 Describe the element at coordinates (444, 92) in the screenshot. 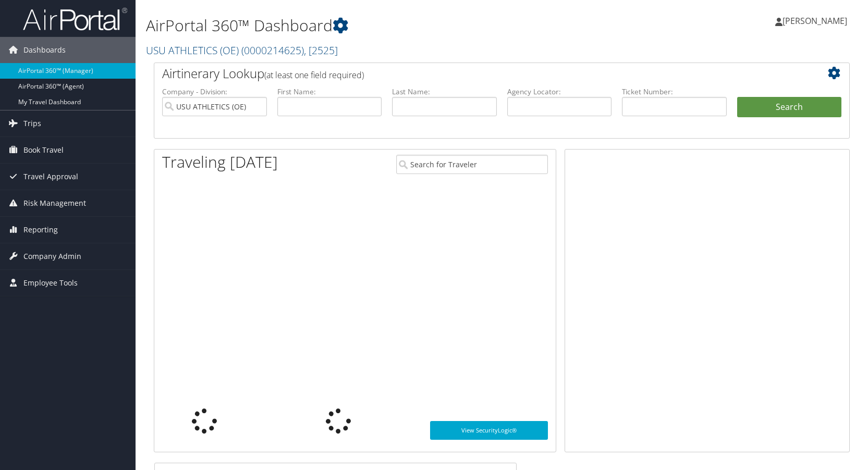

I see `label: Last Name:` at that location.